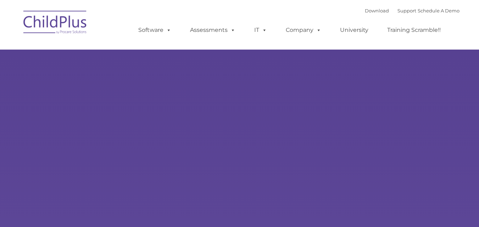  I want to click on a: Assessments, so click(213, 30).